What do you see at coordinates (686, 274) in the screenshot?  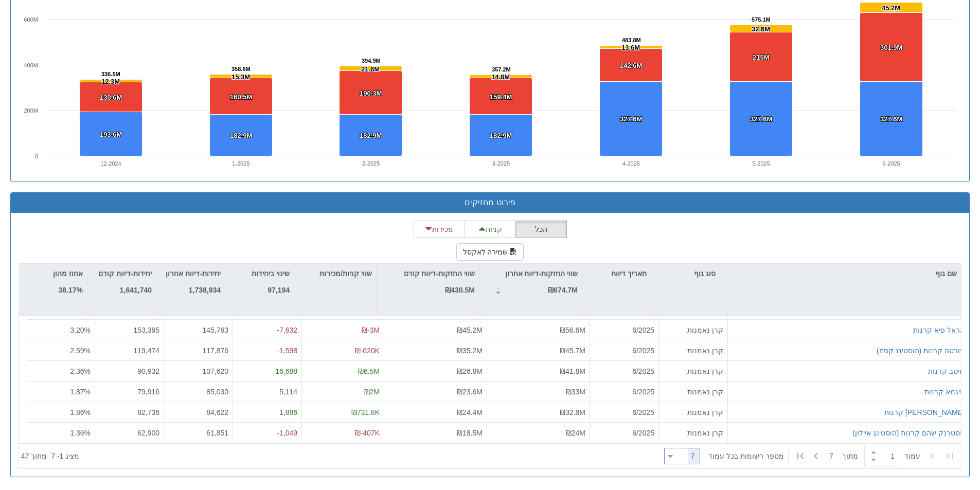 I see `div: סוג גוף` at bounding box center [686, 274].